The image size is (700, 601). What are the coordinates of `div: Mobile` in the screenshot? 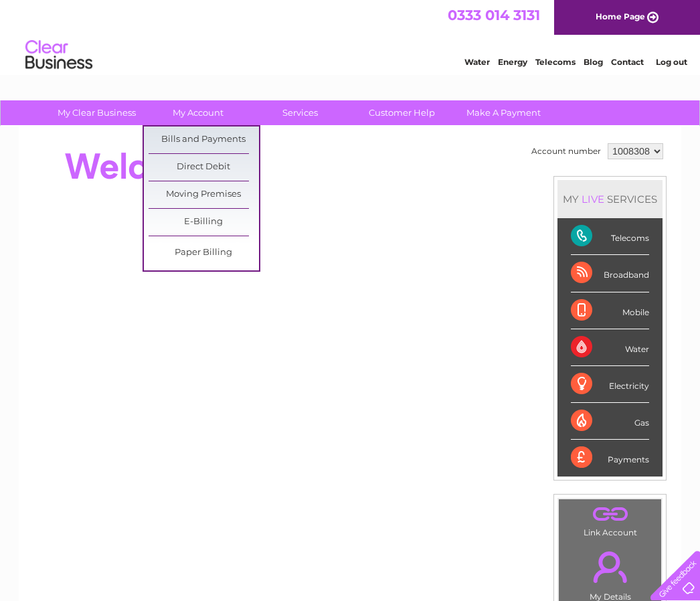 It's located at (609, 311).